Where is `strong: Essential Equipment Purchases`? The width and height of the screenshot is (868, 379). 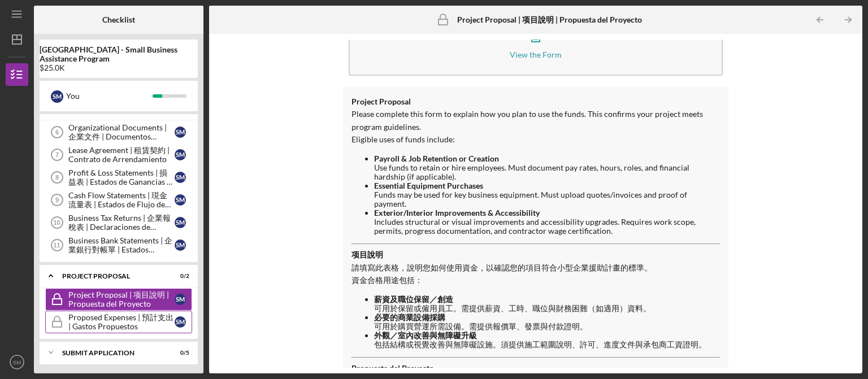
strong: Essential Equipment Purchases is located at coordinates (428, 185).